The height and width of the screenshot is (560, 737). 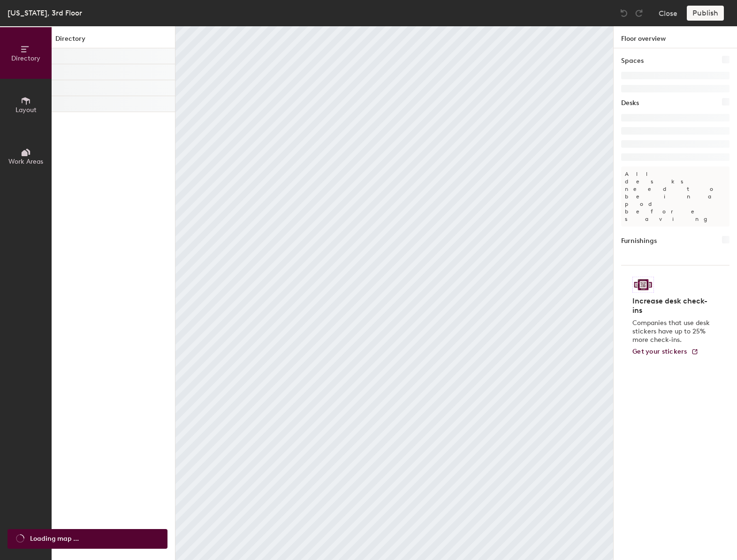 I want to click on h4: Increase desk check-ins, so click(x=672, y=306).